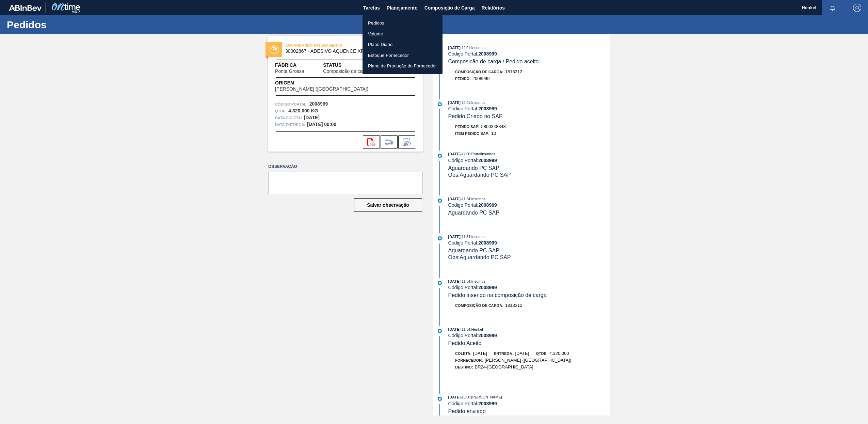 This screenshot has height=424, width=868. What do you see at coordinates (402, 66) in the screenshot?
I see `a: Plano de Produção do Fornecedor` at bounding box center [402, 66].